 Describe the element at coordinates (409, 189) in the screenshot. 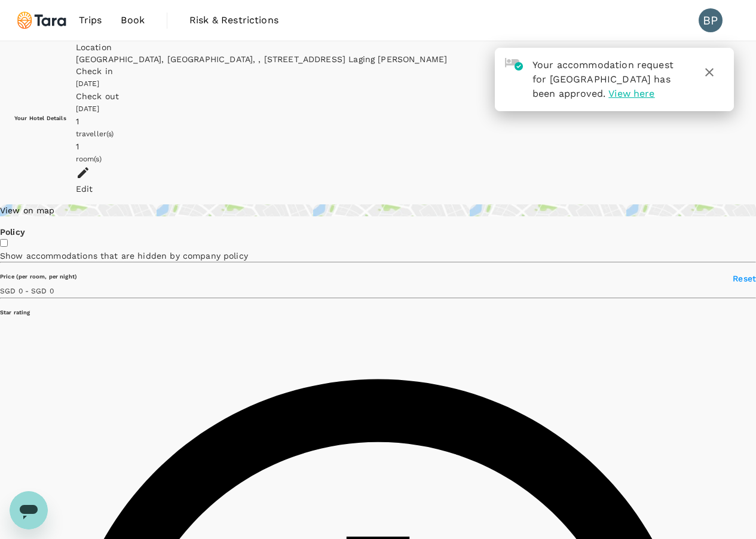

I see `div: Edit` at that location.